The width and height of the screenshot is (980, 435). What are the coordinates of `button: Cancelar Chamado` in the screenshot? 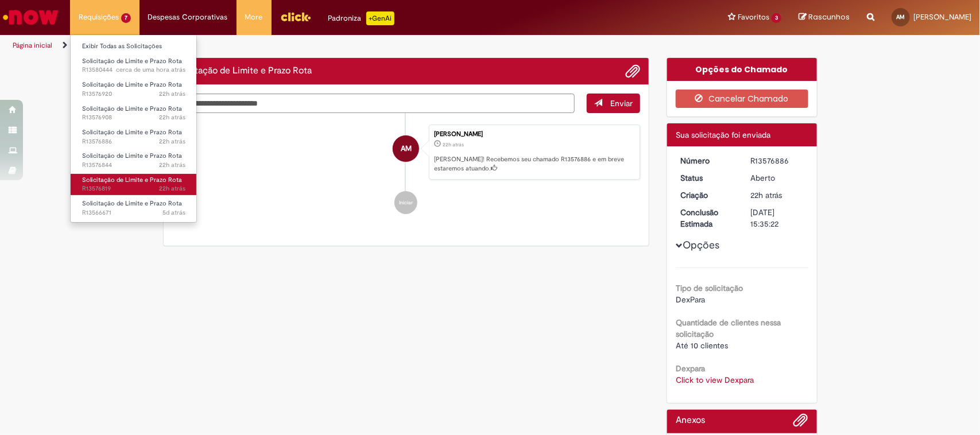 It's located at (742, 99).